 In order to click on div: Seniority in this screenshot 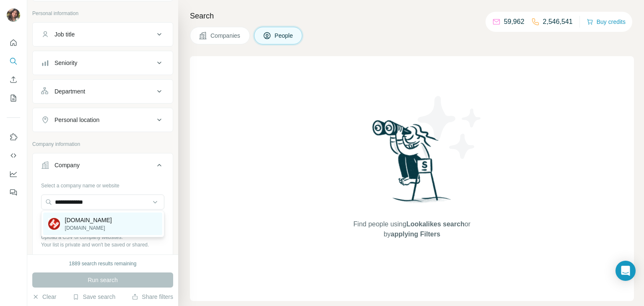, I will do `click(66, 63)`.